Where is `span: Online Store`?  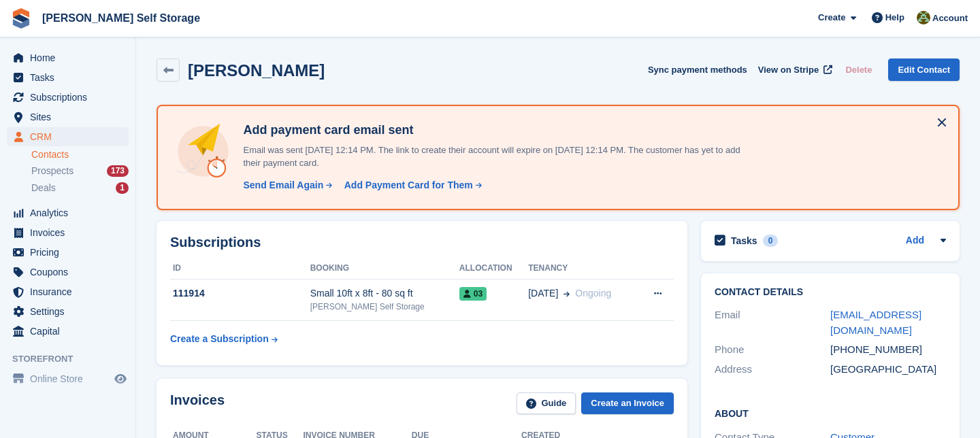
span: Online Store is located at coordinates (71, 379).